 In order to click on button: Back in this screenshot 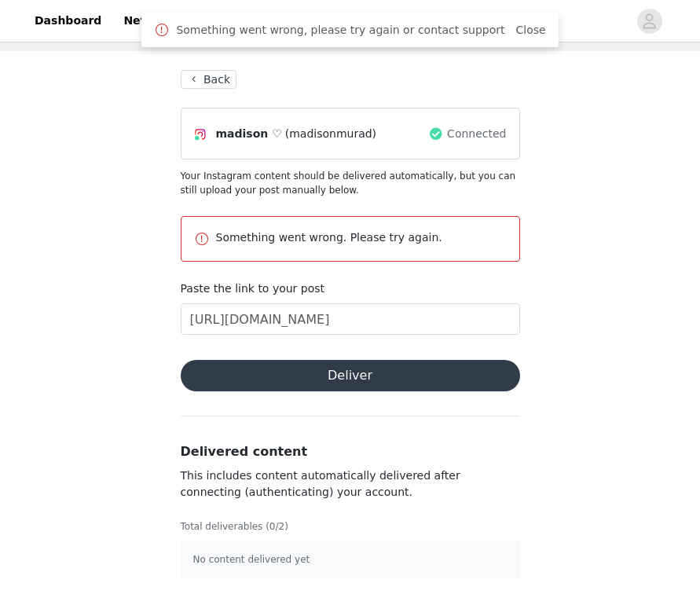, I will do `click(209, 80)`.